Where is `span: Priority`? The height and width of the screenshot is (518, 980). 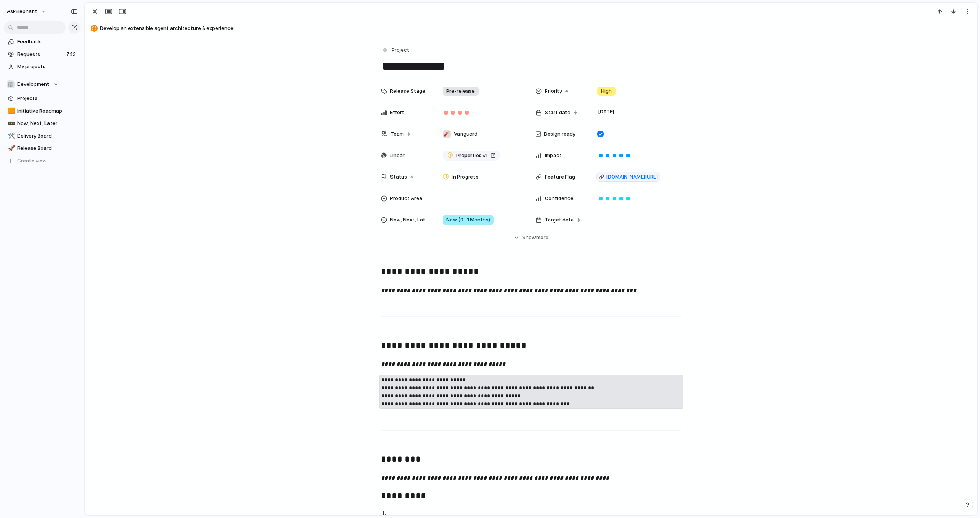
span: Priority is located at coordinates (553, 91).